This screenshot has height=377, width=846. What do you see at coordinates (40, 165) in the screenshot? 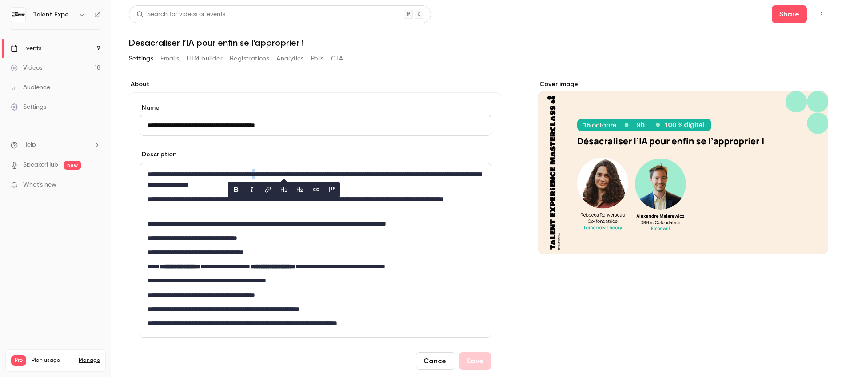
I see `a: SpeakerHub` at bounding box center [40, 165].